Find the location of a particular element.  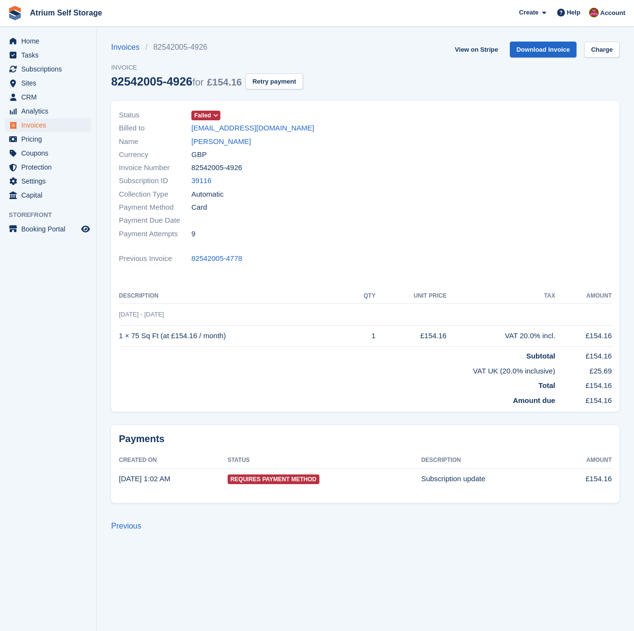

span: Payment Attempts is located at coordinates (155, 234).